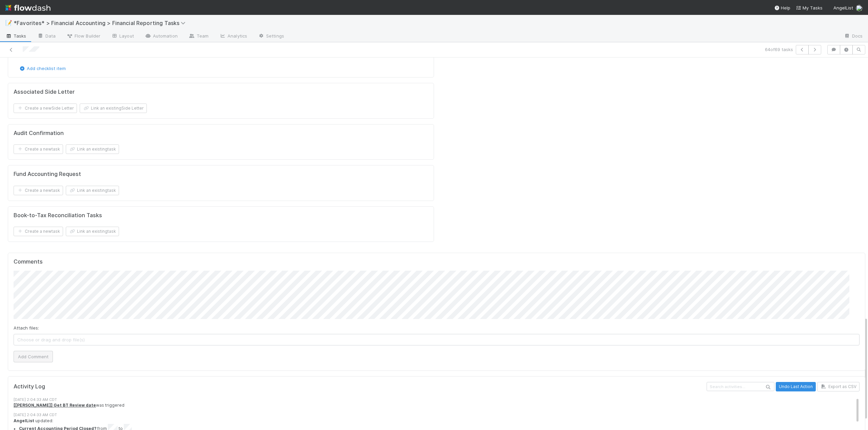 The height and width of the screenshot is (430, 868). Describe the element at coordinates (113, 108) in the screenshot. I see `button: Link an existingSide Letter` at that location.